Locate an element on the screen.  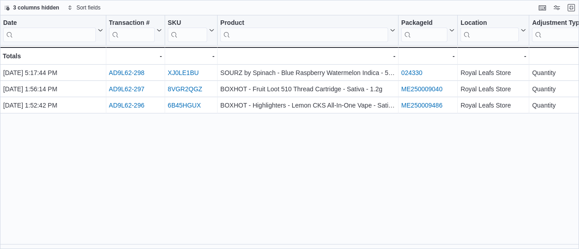
div: Totals is located at coordinates (53, 56).